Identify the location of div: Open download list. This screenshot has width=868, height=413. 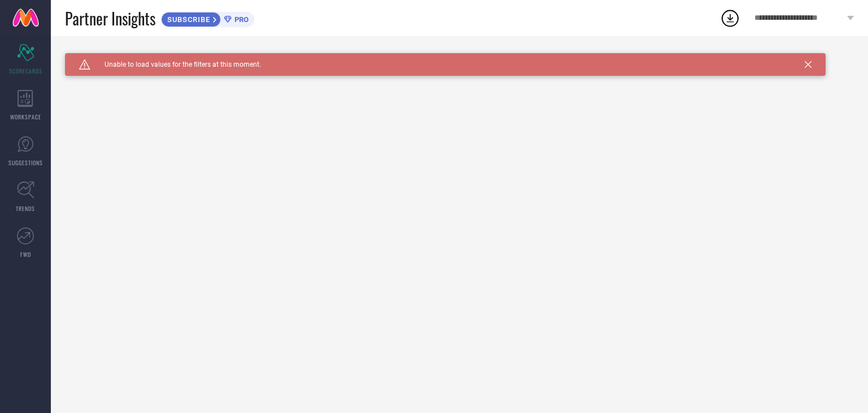
(730, 18).